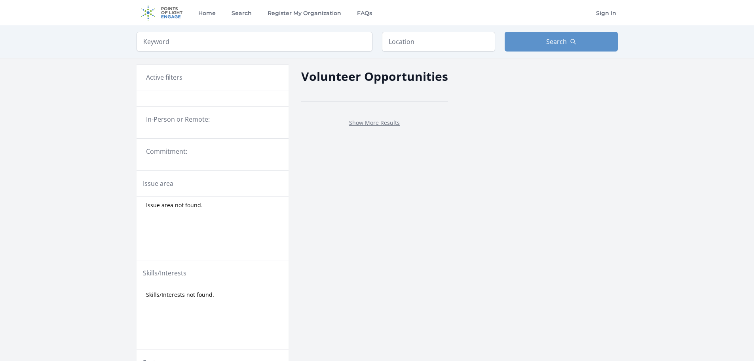  What do you see at coordinates (374, 76) in the screenshot?
I see `h2: Volunteer Opportunities` at bounding box center [374, 76].